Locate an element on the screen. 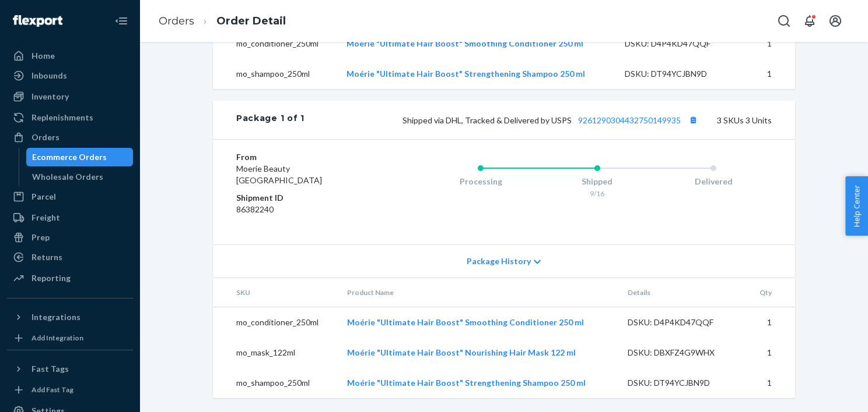 The width and height of the screenshot is (868, 412). span: Help Center is located at coordinates (856, 206).